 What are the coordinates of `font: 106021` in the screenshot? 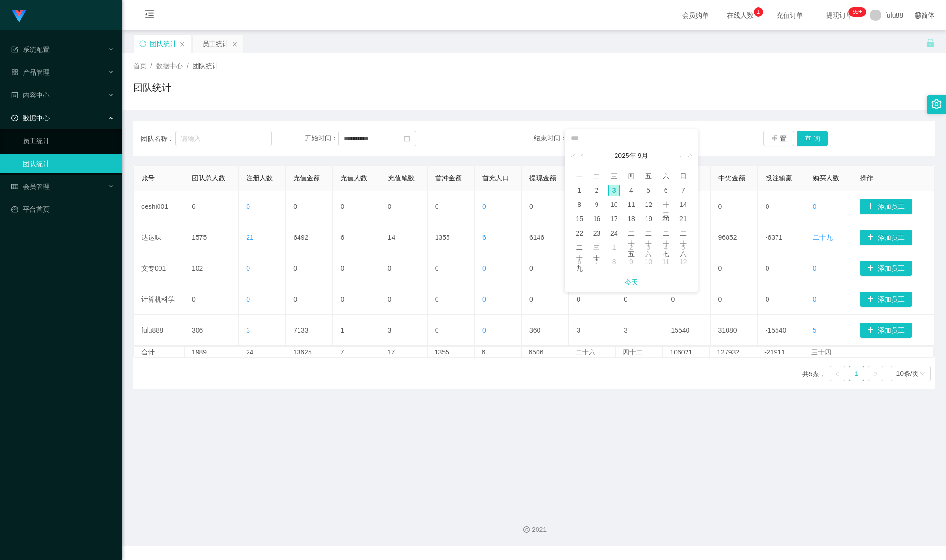 It's located at (681, 353).